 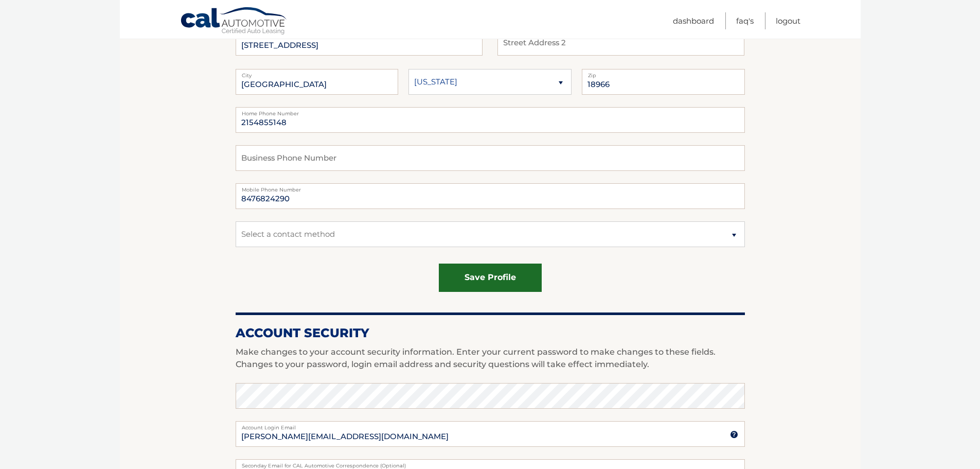 I want to click on input: Mobile Phone Number, so click(x=490, y=196).